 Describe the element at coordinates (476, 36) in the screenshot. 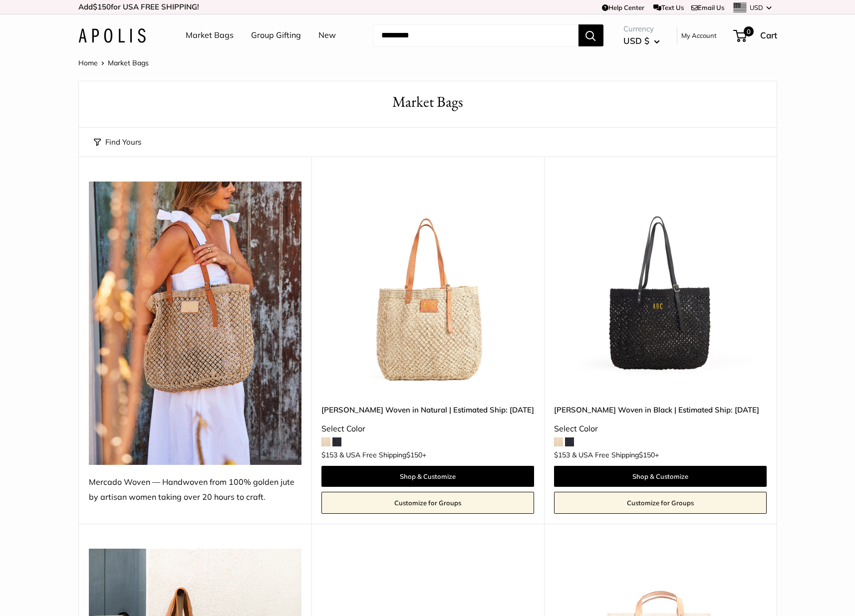

I see `input: Search...` at that location.